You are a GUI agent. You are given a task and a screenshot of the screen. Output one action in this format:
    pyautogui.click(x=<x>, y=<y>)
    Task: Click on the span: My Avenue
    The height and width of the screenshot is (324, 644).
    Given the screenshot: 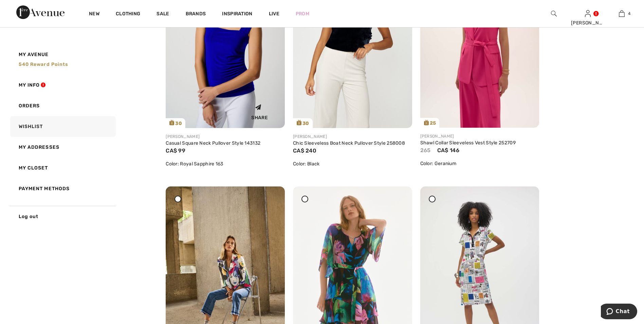 What is the action you would take?
    pyautogui.click(x=33, y=54)
    